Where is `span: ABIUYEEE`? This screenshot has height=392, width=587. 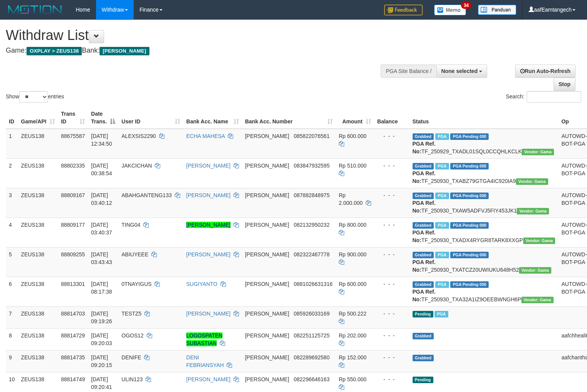 span: ABIUYEEE is located at coordinates (135, 255).